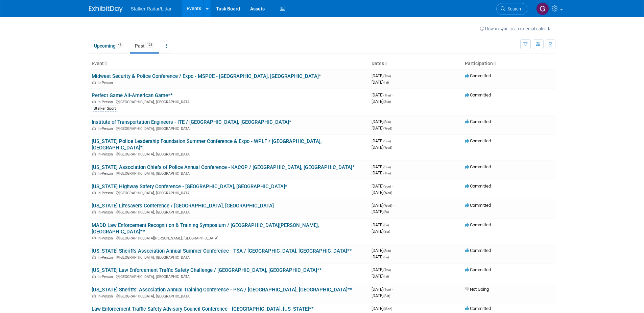 The image size is (644, 313). What do you see at coordinates (105, 63) in the screenshot?
I see `a: Sort by Event Name` at bounding box center [105, 63].